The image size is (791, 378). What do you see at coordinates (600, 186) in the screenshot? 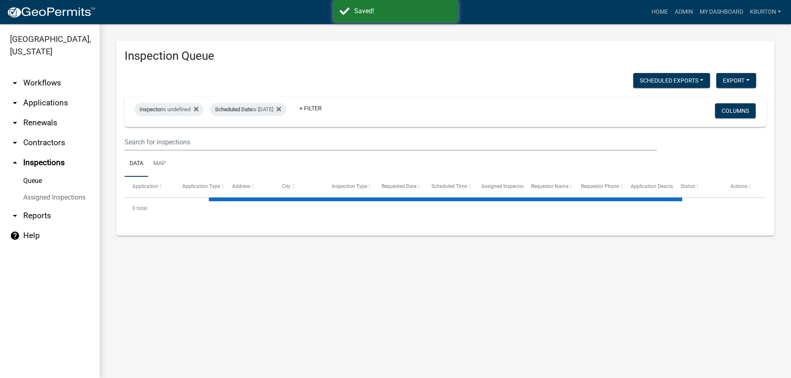
I see `span: Requestor Phone` at bounding box center [600, 186].